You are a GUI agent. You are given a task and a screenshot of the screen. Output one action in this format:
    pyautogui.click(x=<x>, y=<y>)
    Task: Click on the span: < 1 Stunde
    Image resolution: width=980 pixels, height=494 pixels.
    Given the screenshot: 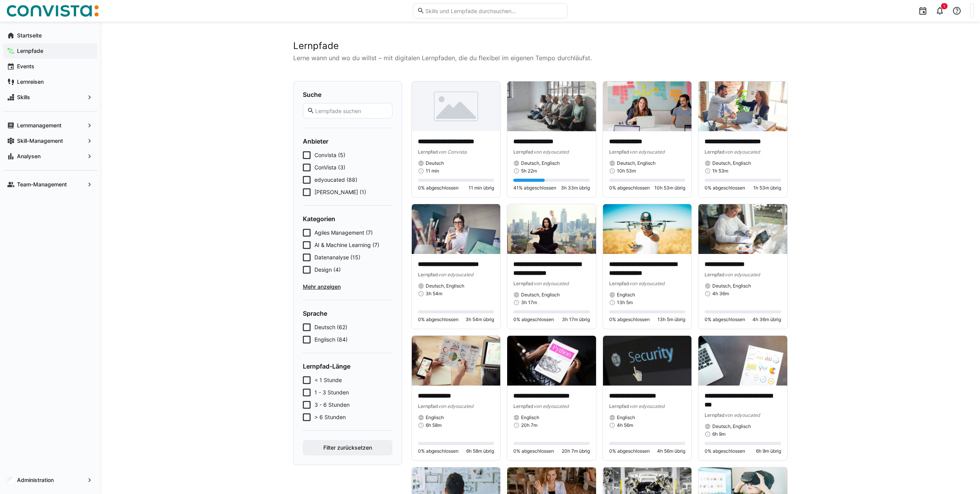 What is the action you would take?
    pyautogui.click(x=328, y=380)
    